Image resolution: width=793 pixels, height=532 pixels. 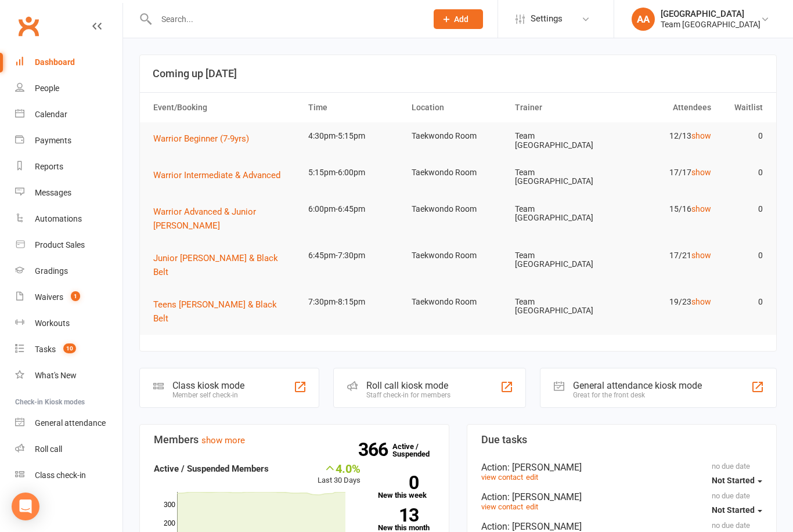 I want to click on div: Payments, so click(x=53, y=141).